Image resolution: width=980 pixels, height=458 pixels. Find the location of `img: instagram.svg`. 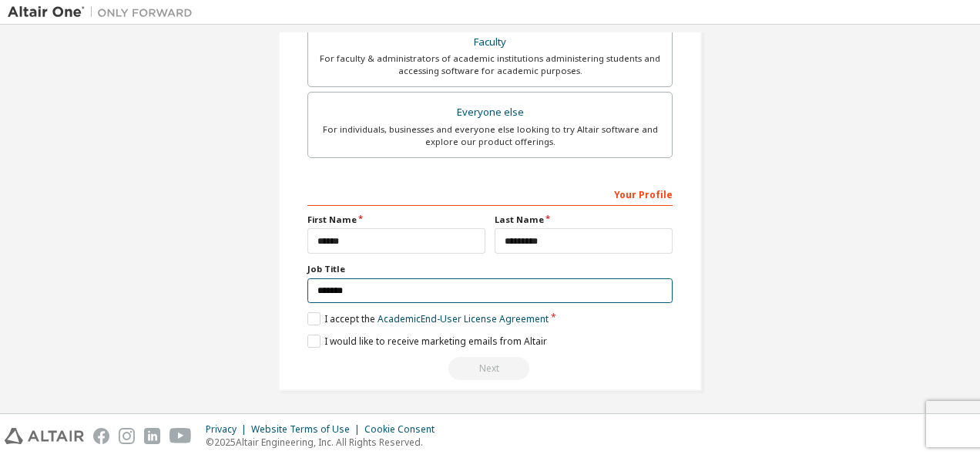

img: instagram.svg is located at coordinates (126, 435).